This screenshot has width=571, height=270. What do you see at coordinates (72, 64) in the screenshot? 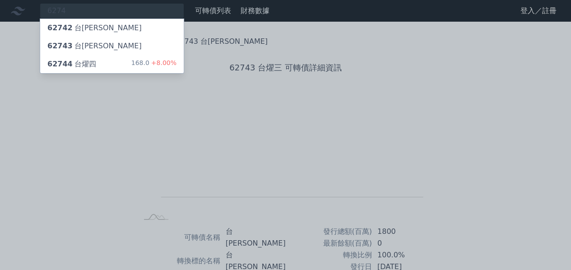
I see `div: 台燿四` at bounding box center [72, 64].